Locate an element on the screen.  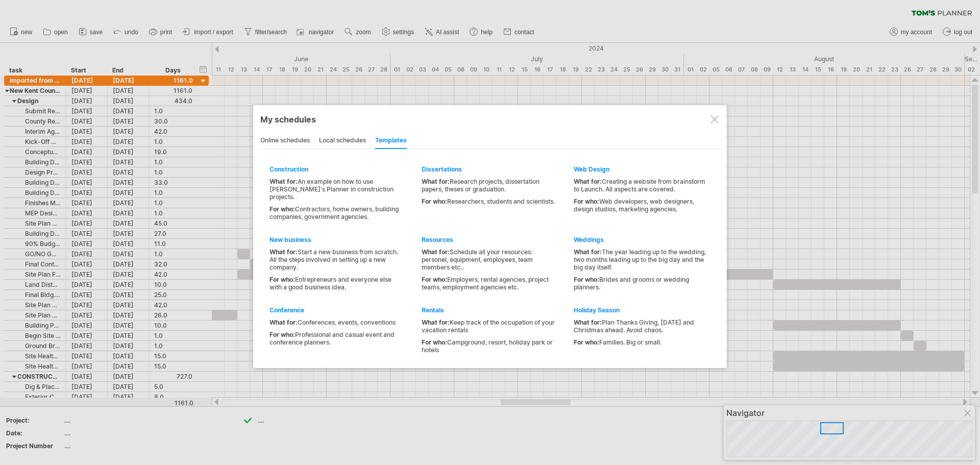
div: Families. Big or small. is located at coordinates (640, 342).